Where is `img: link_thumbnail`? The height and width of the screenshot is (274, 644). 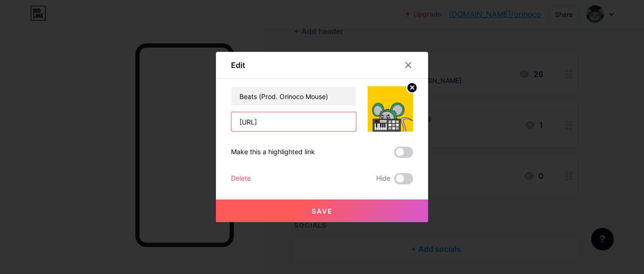
img: link_thumbnail is located at coordinates (390, 109).